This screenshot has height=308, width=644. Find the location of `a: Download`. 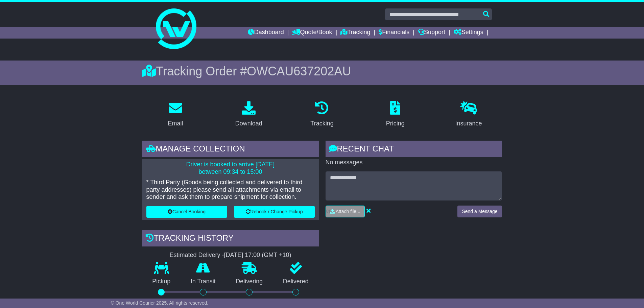

a: Download is located at coordinates (249, 115).